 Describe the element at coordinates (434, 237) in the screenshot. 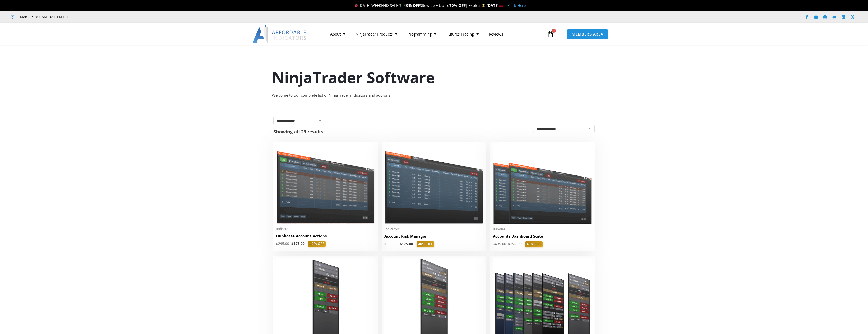

I see `a: Account Risk Manager` at that location.